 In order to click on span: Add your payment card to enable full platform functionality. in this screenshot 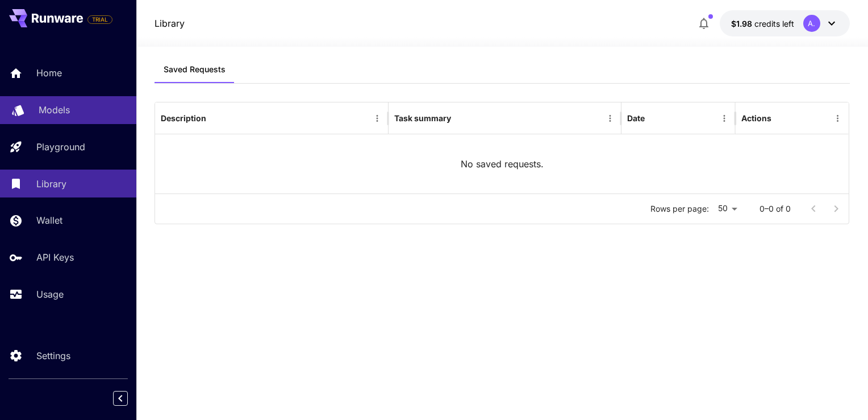, I will do `click(100, 19)`.